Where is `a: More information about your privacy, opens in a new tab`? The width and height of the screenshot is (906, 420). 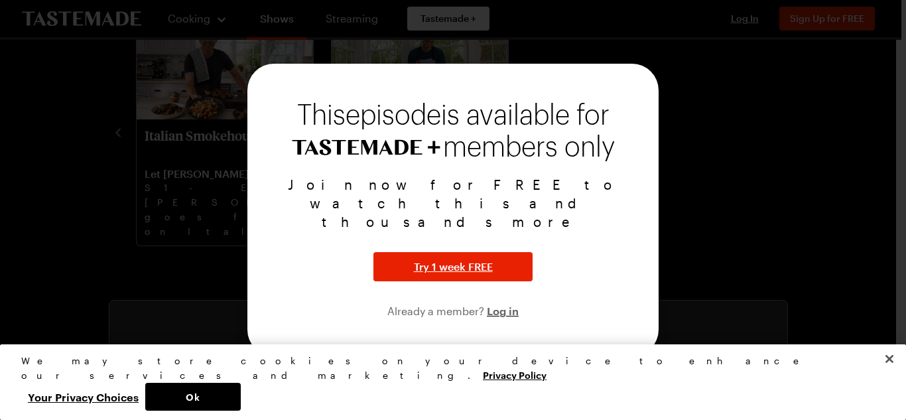 a: More information about your privacy, opens in a new tab is located at coordinates (515, 374).